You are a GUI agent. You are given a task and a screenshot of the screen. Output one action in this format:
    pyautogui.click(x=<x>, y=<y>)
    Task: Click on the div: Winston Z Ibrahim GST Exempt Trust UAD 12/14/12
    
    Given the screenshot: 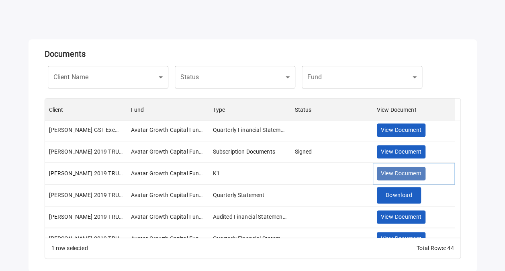 What is the action you would take?
    pyautogui.click(x=86, y=130)
    